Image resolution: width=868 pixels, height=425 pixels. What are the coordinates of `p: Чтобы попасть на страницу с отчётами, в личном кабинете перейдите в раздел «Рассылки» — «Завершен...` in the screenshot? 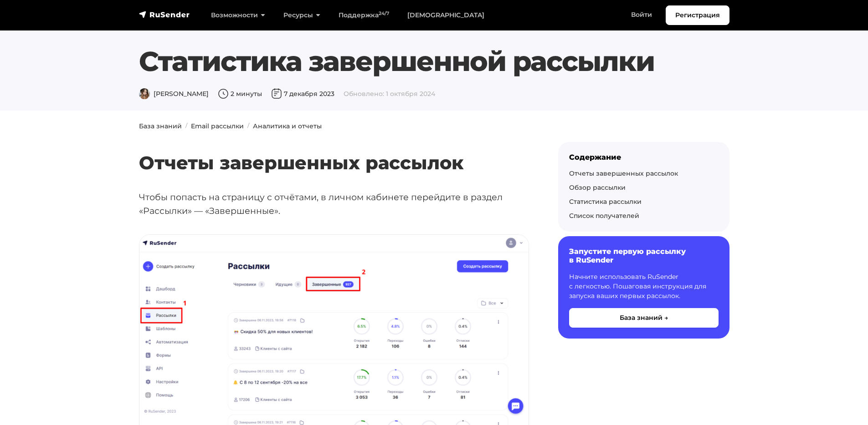 It's located at (334, 204).